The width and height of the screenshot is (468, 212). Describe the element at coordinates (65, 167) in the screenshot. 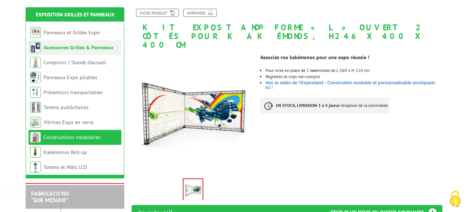

I see `a: Totems et Mâts LCD` at that location.